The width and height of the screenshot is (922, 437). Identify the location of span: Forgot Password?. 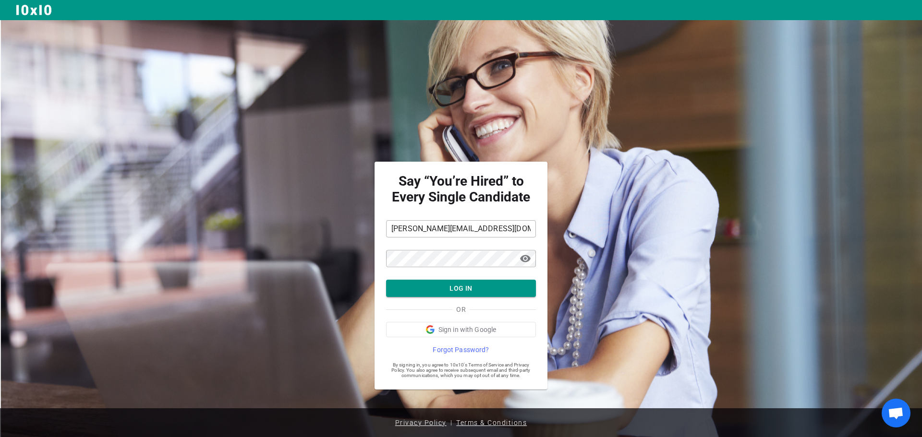
(460, 350).